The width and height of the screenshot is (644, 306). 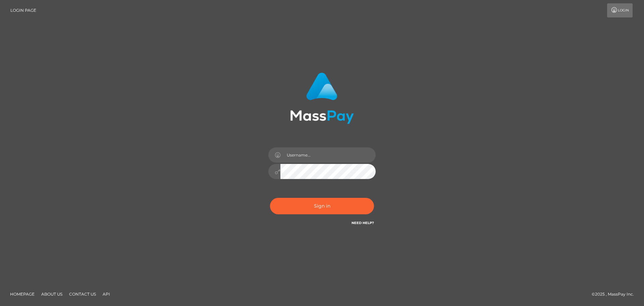 What do you see at coordinates (328, 155) in the screenshot?
I see `input: Username...` at bounding box center [328, 155].